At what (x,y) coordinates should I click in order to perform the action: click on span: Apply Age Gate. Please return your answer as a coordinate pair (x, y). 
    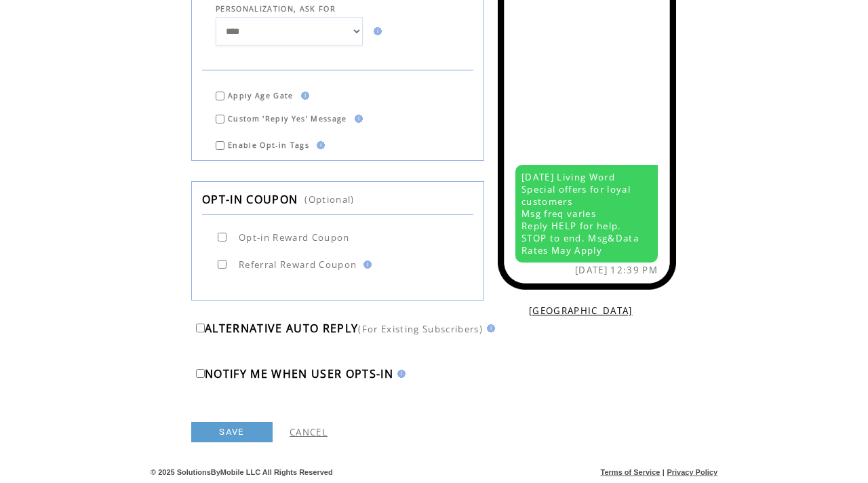
    Looking at the image, I should click on (260, 96).